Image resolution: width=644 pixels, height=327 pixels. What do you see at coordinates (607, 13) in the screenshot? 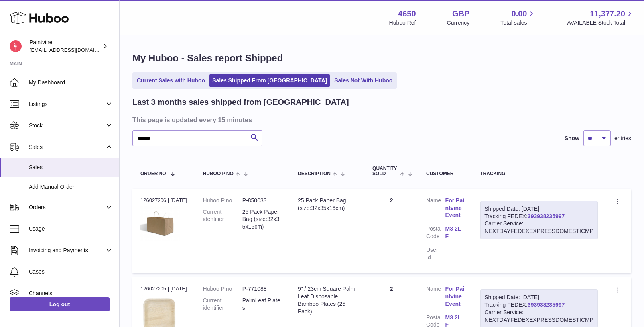
I see `span: 11,377.20` at bounding box center [607, 13].